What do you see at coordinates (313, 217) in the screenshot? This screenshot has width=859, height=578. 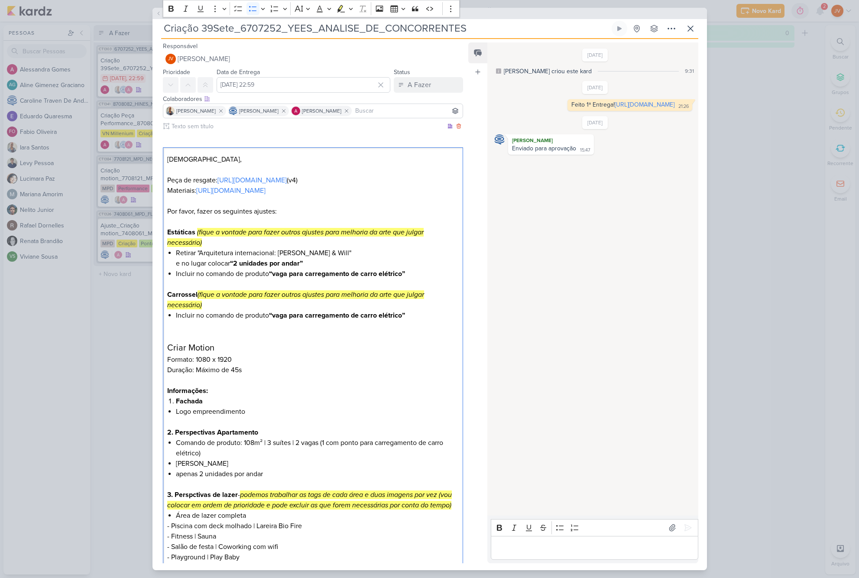 I see `p: Por favor, fazer os seguintes ajustes:` at bounding box center [313, 217].